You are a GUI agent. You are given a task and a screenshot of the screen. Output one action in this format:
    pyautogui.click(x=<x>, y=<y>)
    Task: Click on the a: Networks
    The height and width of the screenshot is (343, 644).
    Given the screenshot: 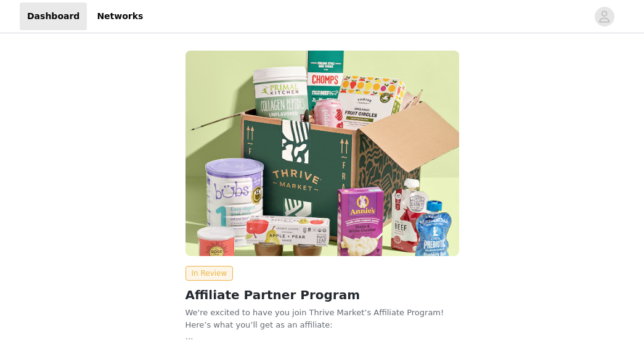 What is the action you would take?
    pyautogui.click(x=120, y=16)
    